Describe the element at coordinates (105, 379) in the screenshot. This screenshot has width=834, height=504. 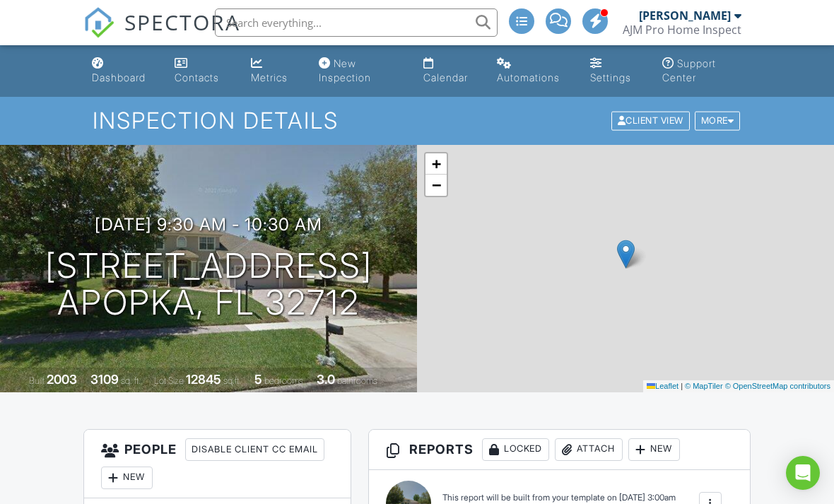
I see `div: 3109` at that location.